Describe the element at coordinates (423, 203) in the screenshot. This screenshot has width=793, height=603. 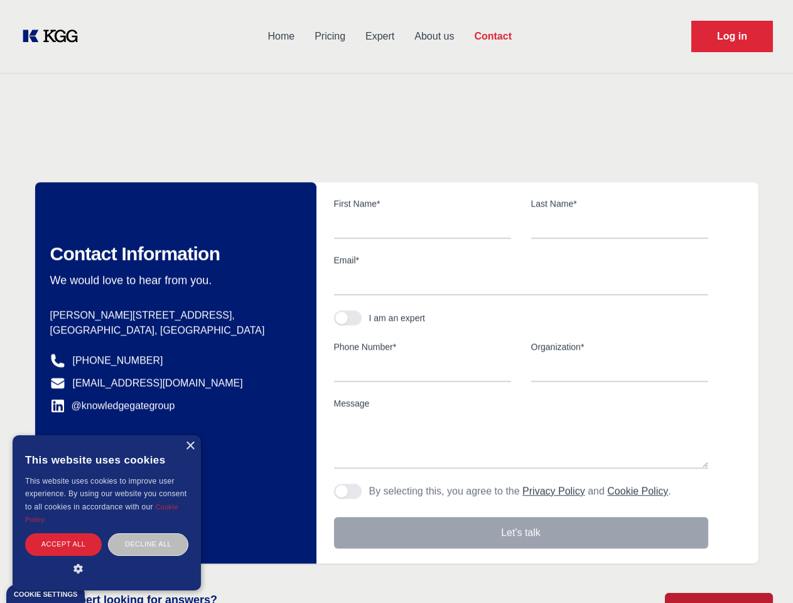
I see `label: First Name*` at that location.